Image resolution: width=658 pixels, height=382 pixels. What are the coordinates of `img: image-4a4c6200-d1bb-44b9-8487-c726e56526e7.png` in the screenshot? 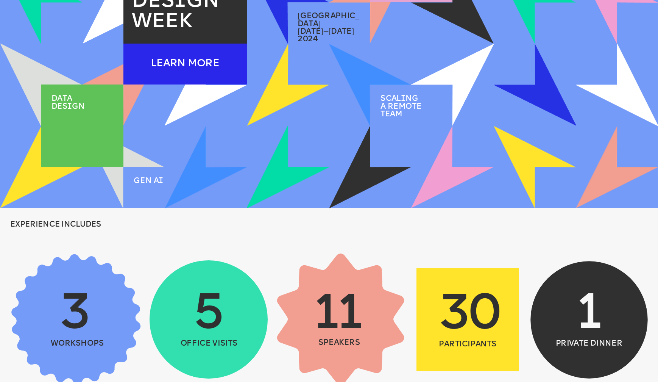 It's located at (452, 167).